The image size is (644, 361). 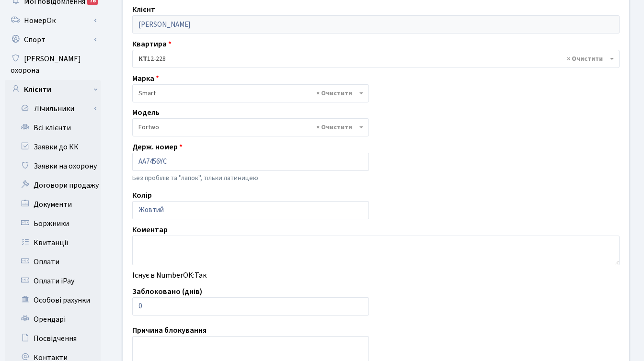 I want to click on a: Договори продажу, so click(x=53, y=185).